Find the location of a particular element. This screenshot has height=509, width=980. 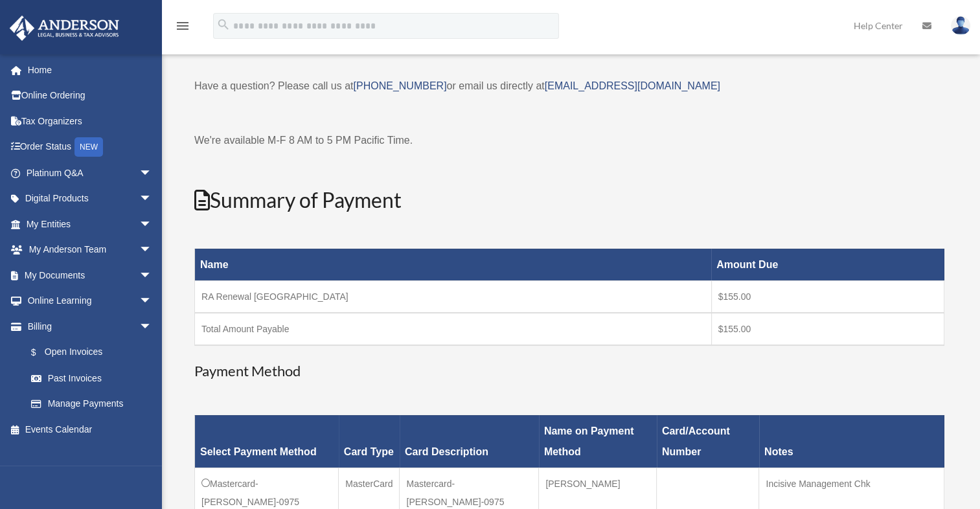

a: Order StatusNEW is located at coordinates (90, 147).